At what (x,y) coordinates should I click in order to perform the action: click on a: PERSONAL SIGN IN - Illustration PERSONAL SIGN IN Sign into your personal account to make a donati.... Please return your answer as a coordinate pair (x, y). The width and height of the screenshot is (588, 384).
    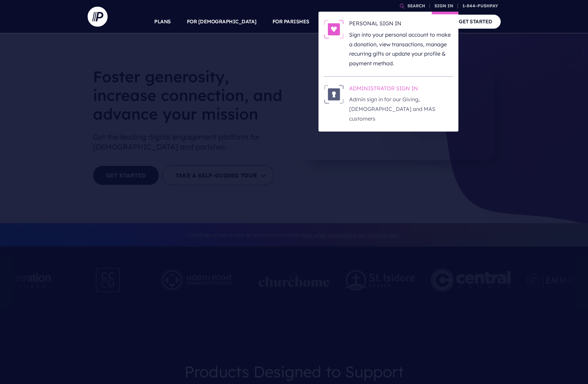
    Looking at the image, I should click on (388, 44).